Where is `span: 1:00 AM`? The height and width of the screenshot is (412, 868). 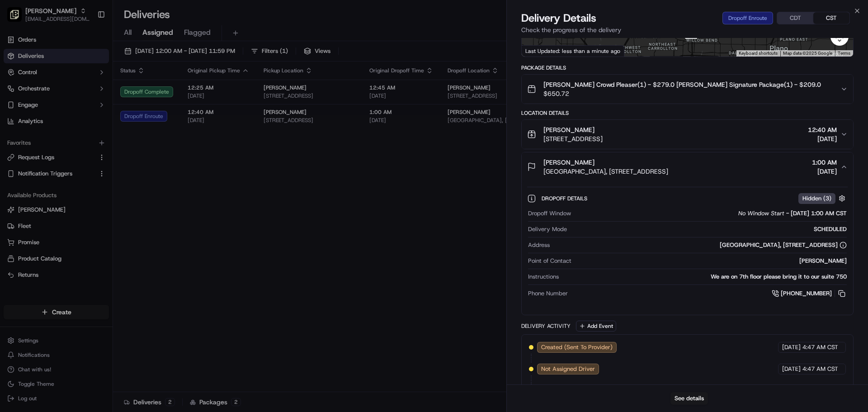
span: 1:00 AM is located at coordinates (824, 163).